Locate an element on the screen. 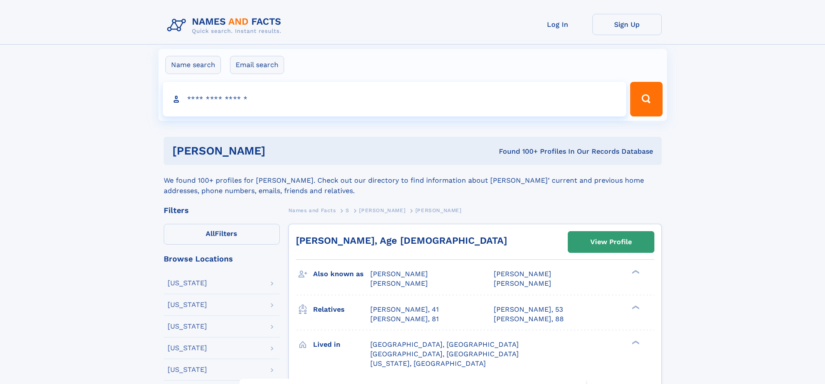  div: Found 100+ Profiles In Our Records Database is located at coordinates (518, 152).